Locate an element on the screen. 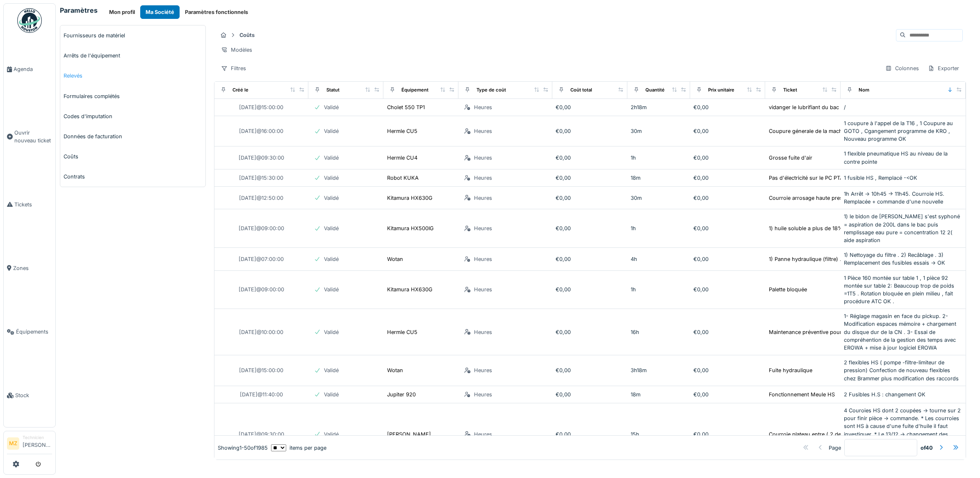  div: Kitamura HX500IG is located at coordinates (411, 228).